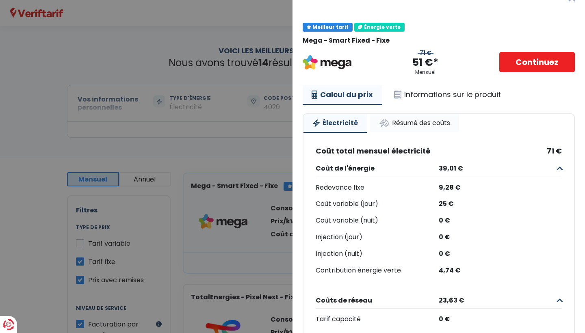  Describe the element at coordinates (377, 254) in the screenshot. I see `div: Injection (nuit)` at that location.